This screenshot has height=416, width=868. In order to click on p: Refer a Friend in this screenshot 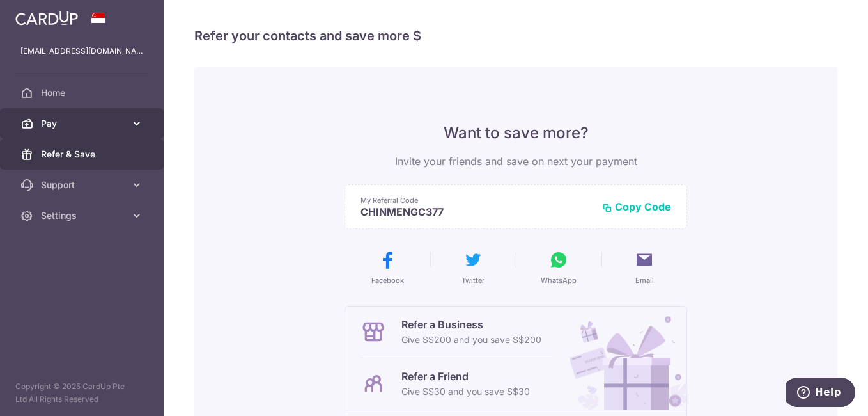, I will do `click(465, 376)`.